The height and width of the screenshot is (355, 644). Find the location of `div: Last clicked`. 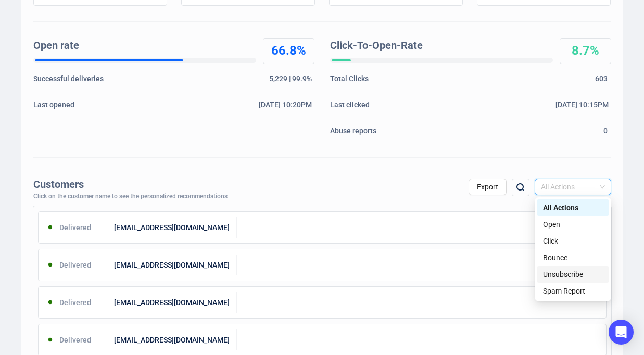

div: Last clicked is located at coordinates (351, 107).